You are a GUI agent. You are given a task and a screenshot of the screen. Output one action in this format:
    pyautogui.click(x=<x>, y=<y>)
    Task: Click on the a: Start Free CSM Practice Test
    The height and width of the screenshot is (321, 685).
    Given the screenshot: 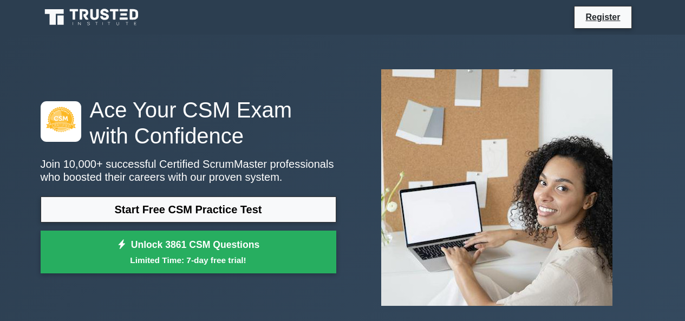 What is the action you would take?
    pyautogui.click(x=188, y=209)
    